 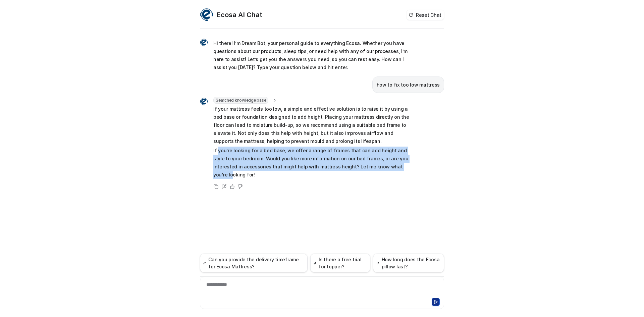 I want to click on p: how to fix too low mattress, so click(x=408, y=85).